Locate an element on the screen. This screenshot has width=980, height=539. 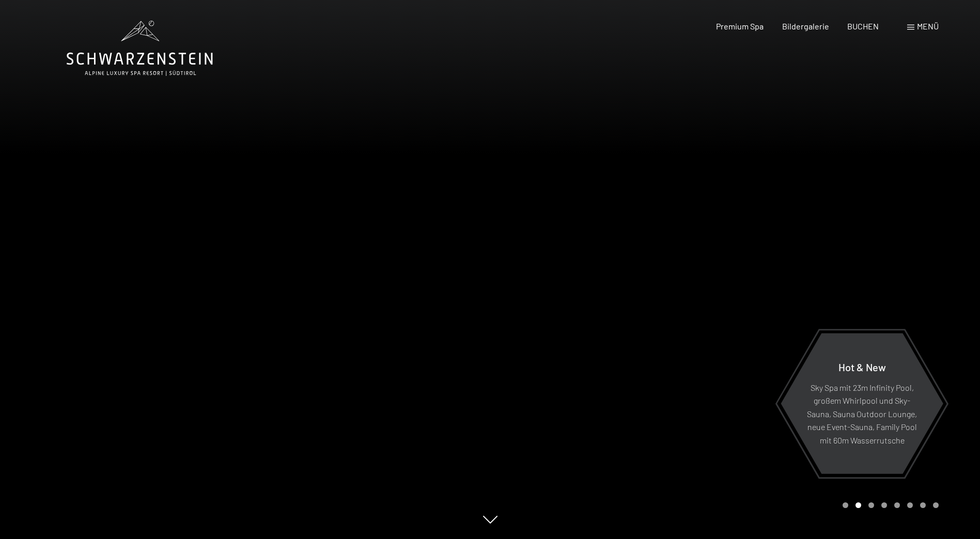
div: Carousel Page 4 is located at coordinates (884, 505).